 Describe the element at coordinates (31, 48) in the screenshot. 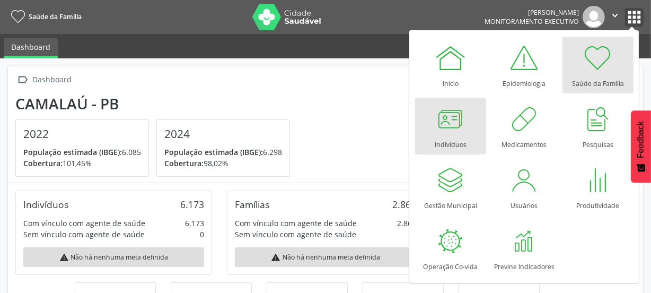

I see `a: Dashboard` at that location.